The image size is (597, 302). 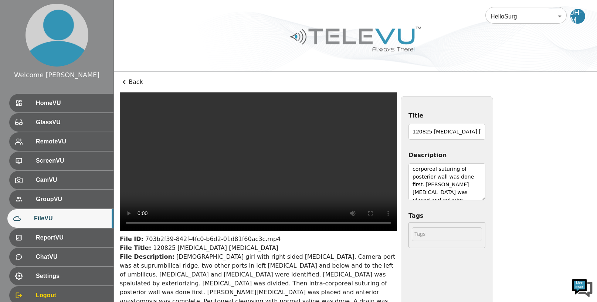 I want to click on span: ReportVU, so click(x=72, y=238).